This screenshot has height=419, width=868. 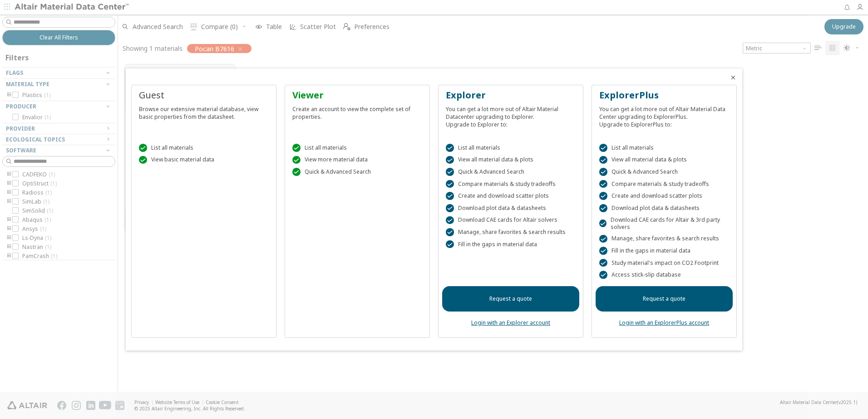 I want to click on div: You can get a lot more out of Altair Material Data Center upgrading to ExplorerPlus. Upgrade to E..., so click(x=664, y=115).